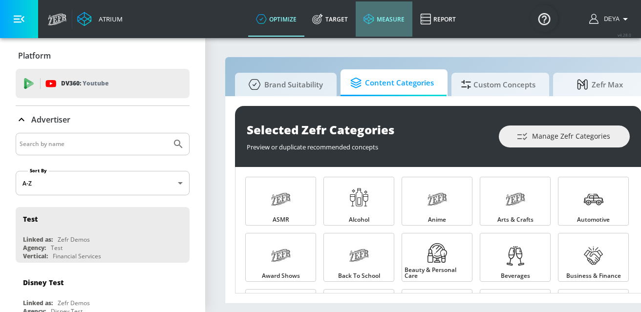  I want to click on span: Beauty & Personal Care, so click(437, 273).